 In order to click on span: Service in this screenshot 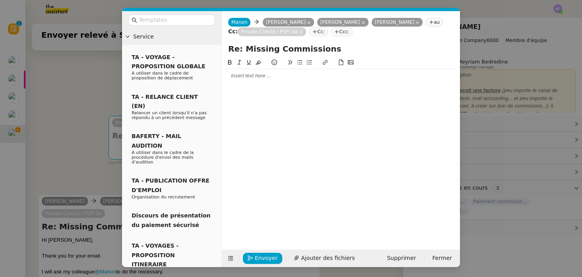, I will do `click(176, 37)`.